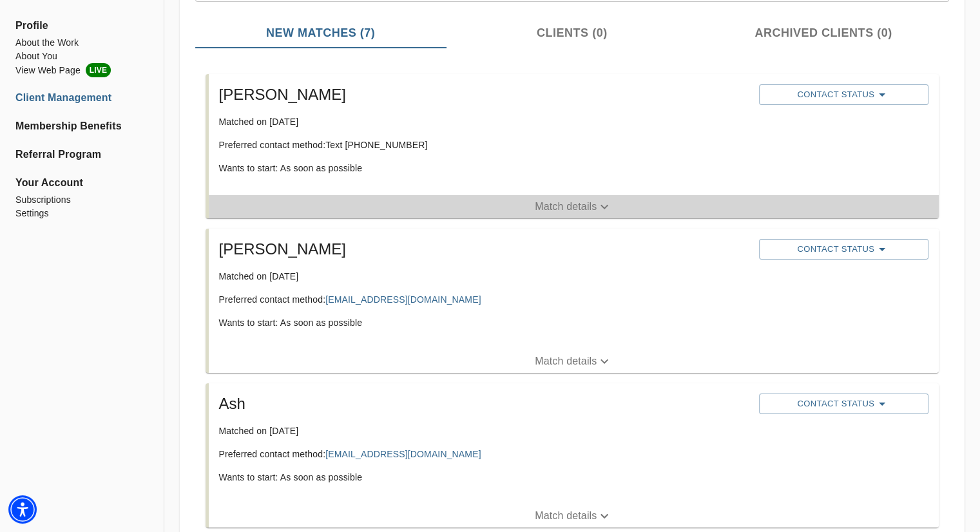 Image resolution: width=980 pixels, height=532 pixels. What do you see at coordinates (82, 56) in the screenshot?
I see `li: About You` at bounding box center [82, 56].